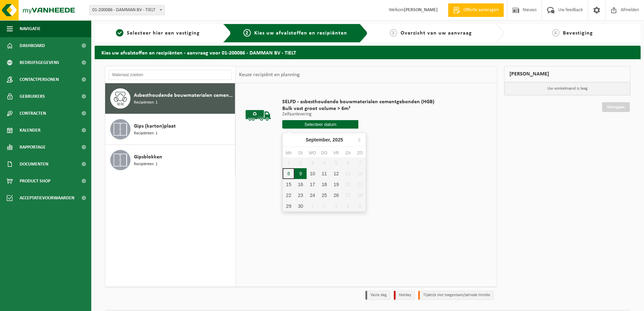 This screenshot has height=311, width=644. What do you see at coordinates (170, 99) in the screenshot?
I see `button: Asbesthoudende bouwmaterialen cementgebonden (hechtgebonden) Recipiënten: 1` at bounding box center [170, 99].